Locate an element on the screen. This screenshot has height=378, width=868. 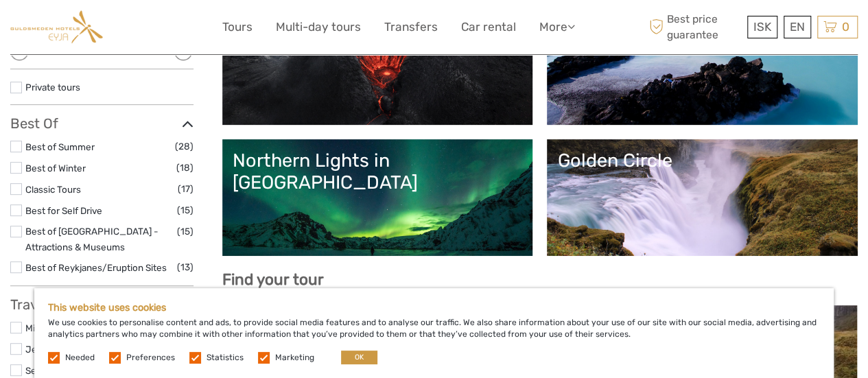
a: Classic Tours is located at coordinates (53, 189).